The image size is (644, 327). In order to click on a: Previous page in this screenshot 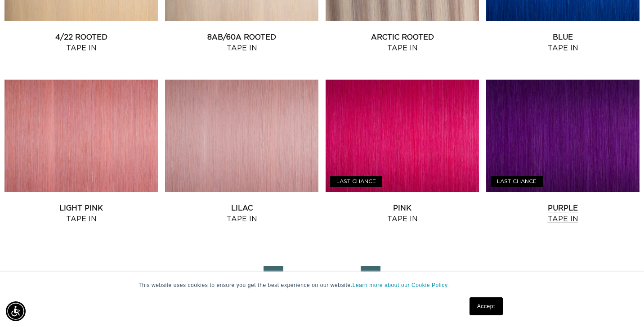, I will do `click(273, 276)`.